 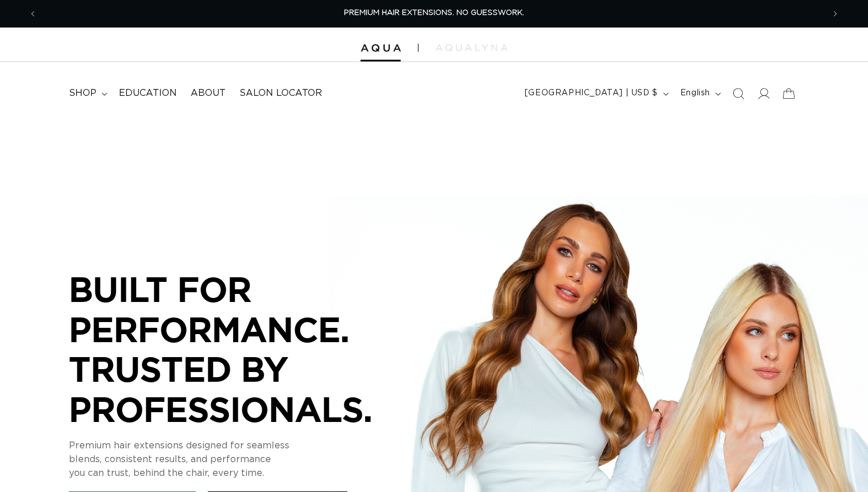 What do you see at coordinates (835, 14) in the screenshot?
I see `button: Next announcement` at bounding box center [835, 14].